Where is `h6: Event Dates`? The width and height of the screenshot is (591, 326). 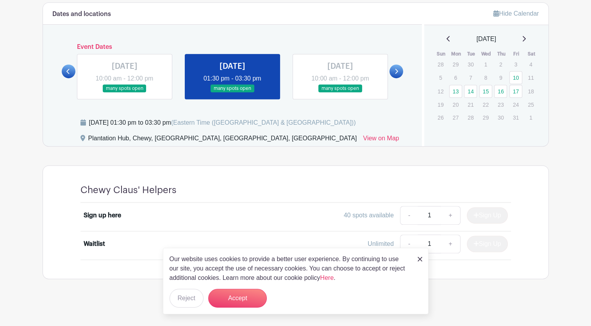
h6: Event Dates is located at coordinates (232, 47).